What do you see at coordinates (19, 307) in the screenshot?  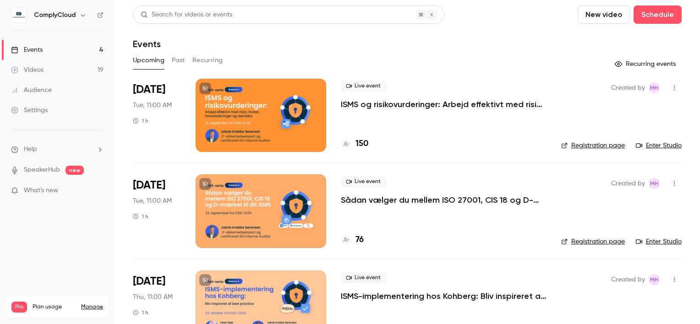 I see `span: Pro` at bounding box center [19, 307].